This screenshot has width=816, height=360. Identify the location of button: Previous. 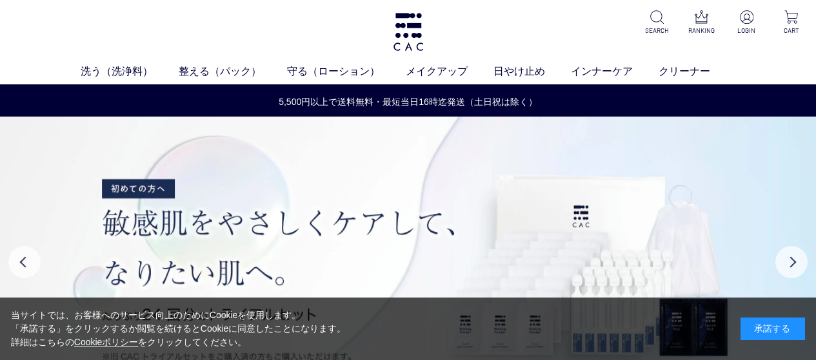
(24, 262).